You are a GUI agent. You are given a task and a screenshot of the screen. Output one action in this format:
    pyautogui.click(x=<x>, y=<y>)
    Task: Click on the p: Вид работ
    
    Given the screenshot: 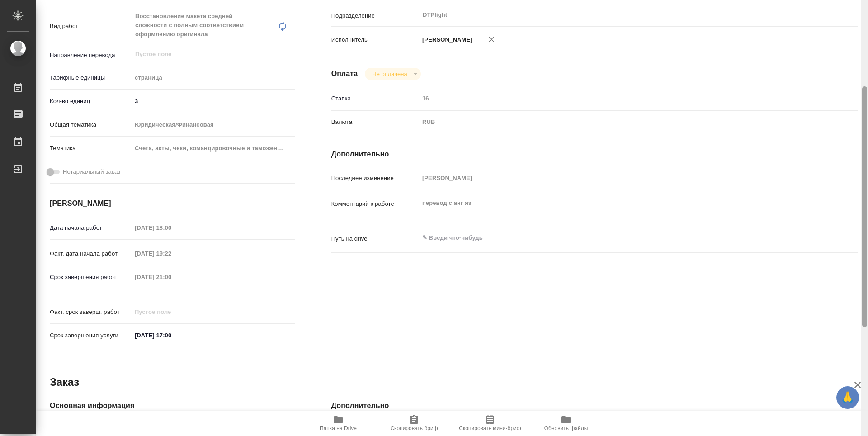 What is the action you would take?
    pyautogui.click(x=90, y=26)
    